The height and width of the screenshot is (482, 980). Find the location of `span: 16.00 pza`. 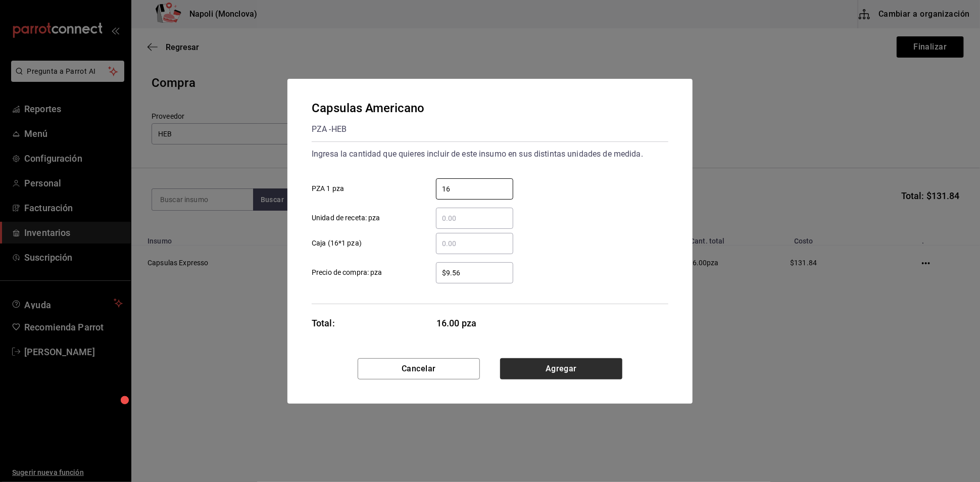

span: 16.00 pza is located at coordinates (475, 323).